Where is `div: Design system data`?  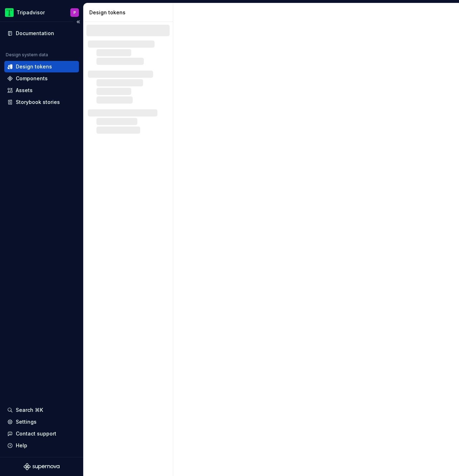
div: Design system data is located at coordinates (27, 55).